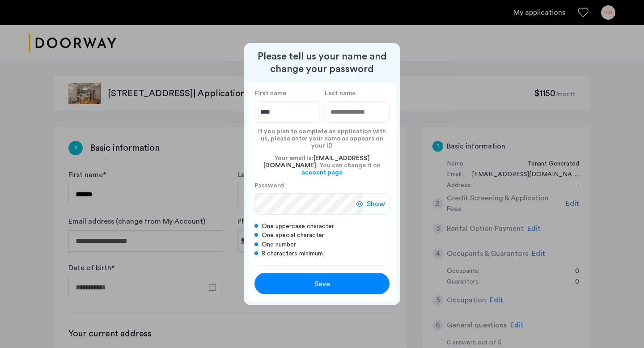  What do you see at coordinates (322, 136) in the screenshot?
I see `div: If you plan to complete an application with us, please enter your name as appears on your ID` at bounding box center [322, 136].